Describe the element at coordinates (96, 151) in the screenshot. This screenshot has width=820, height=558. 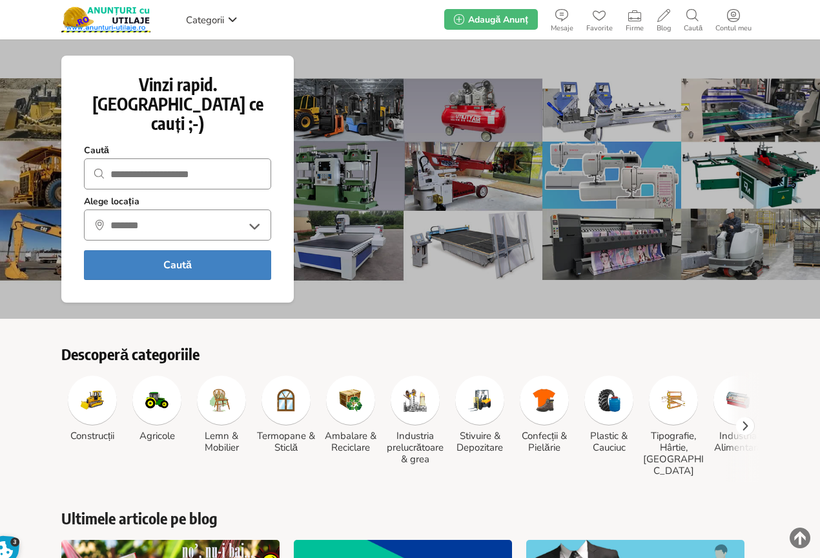
I see `strong: Caută` at that location.